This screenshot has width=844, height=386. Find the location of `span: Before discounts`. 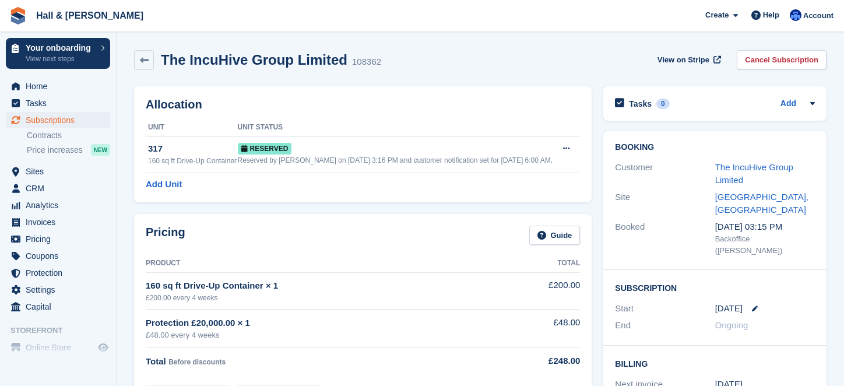

span: Before discounts is located at coordinates (197, 362).